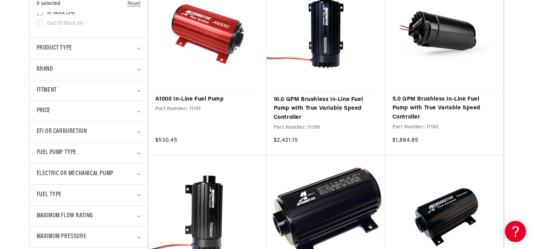 This screenshot has height=249, width=533. Describe the element at coordinates (88, 195) in the screenshot. I see `summary: Fuel Type (0 selected)` at that location.